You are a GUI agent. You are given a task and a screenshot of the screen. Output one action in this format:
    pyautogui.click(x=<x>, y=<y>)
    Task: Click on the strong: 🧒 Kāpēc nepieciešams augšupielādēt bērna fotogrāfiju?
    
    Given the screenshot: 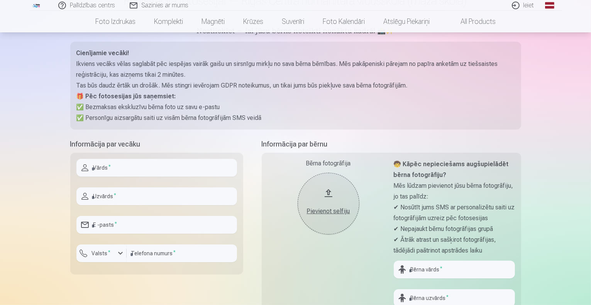 What is the action you would take?
    pyautogui.click(x=451, y=169)
    